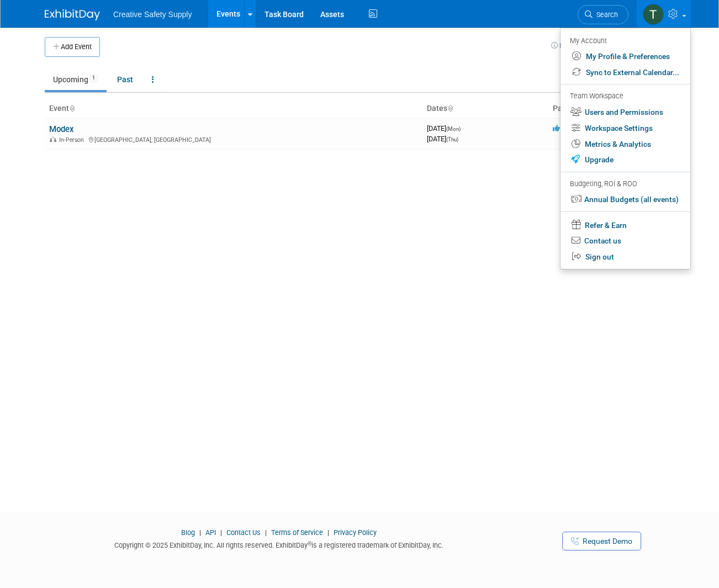 This screenshot has height=588, width=719. I want to click on a: How to sync to an external calendar..., so click(612, 45).